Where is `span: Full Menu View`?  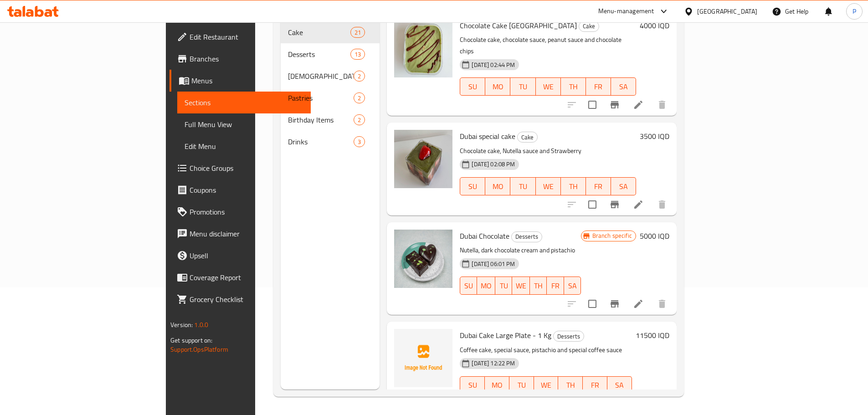 span: Full Menu View is located at coordinates (244, 124).